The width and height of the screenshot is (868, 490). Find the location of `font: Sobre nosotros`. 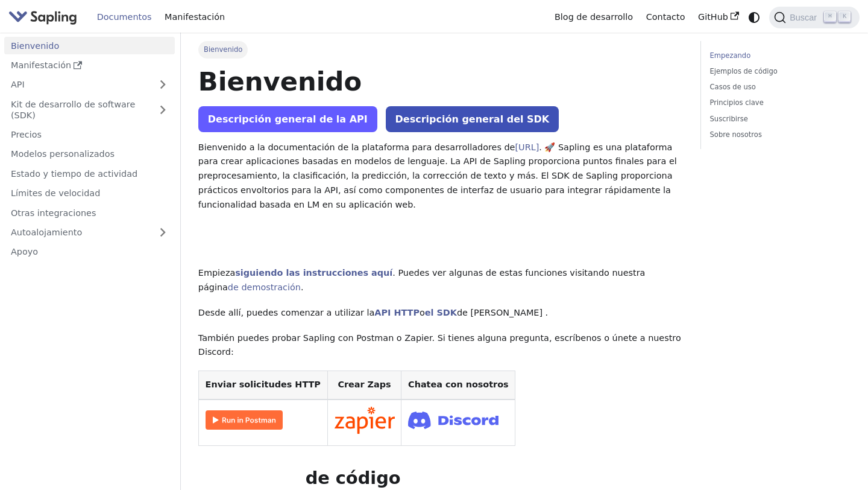

font: Sobre nosotros is located at coordinates (737, 134).